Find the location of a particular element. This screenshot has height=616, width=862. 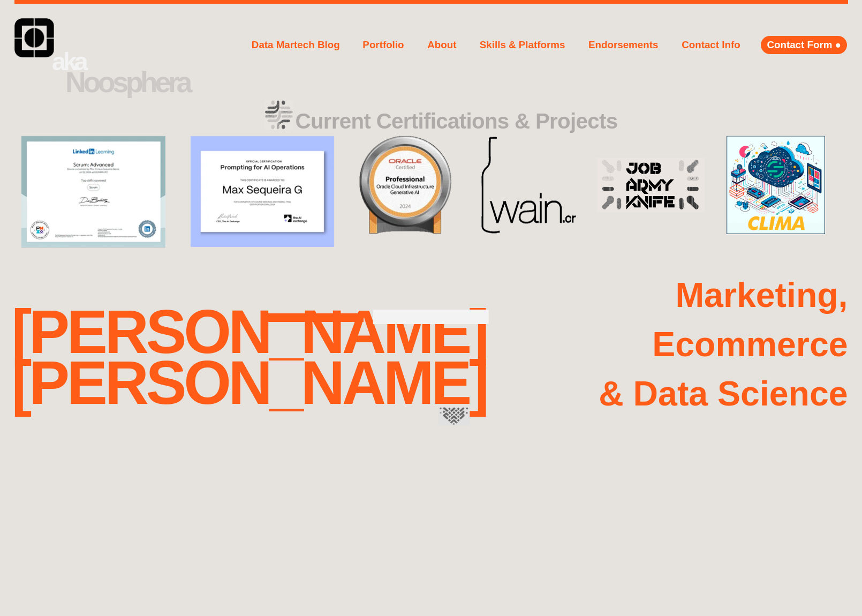

a: Contact Info is located at coordinates (711, 45).